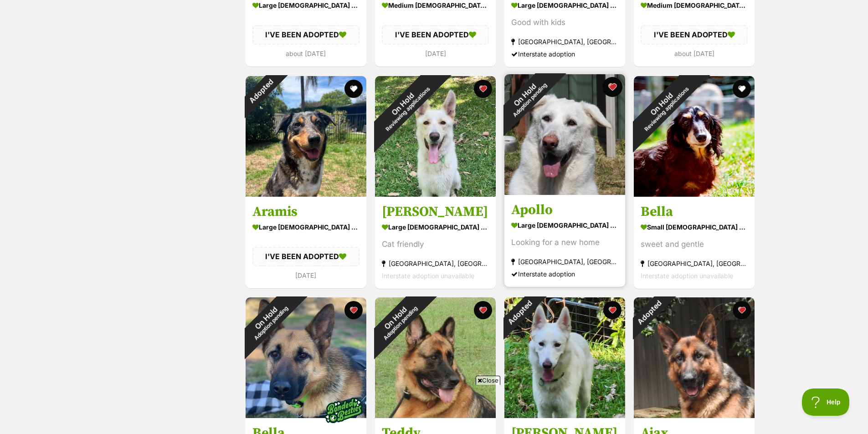 The height and width of the screenshot is (434, 868). What do you see at coordinates (694, 245) in the screenshot?
I see `div: sweet and gentle` at bounding box center [694, 245].